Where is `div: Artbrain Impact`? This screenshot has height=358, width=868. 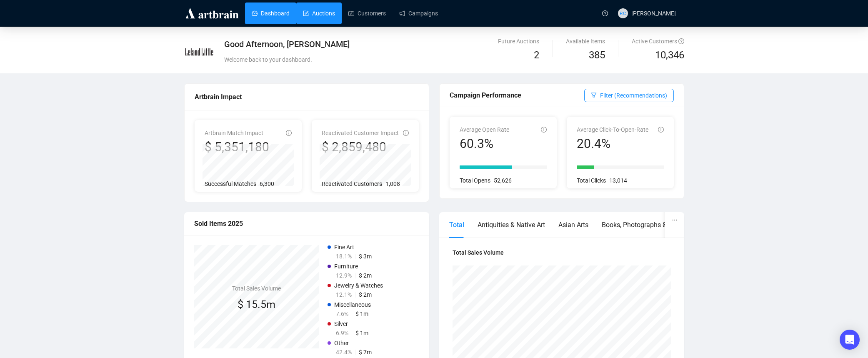 div: Artbrain Impact is located at coordinates (306, 96).